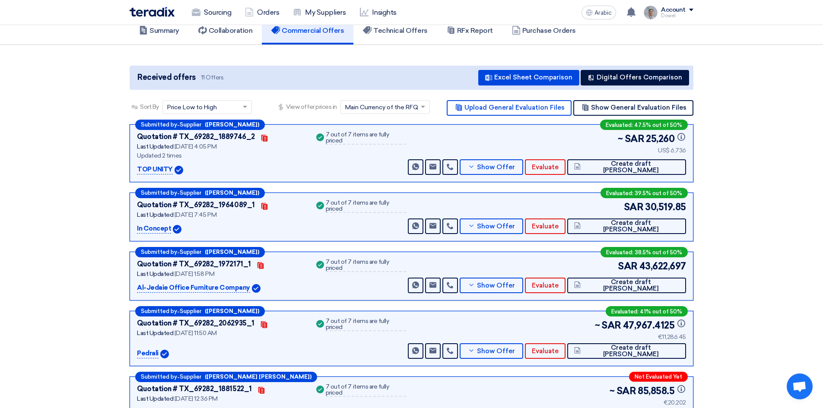  Describe the element at coordinates (196, 205) in the screenshot. I see `font: Quotation # TX_69282_1964089_1` at that location.